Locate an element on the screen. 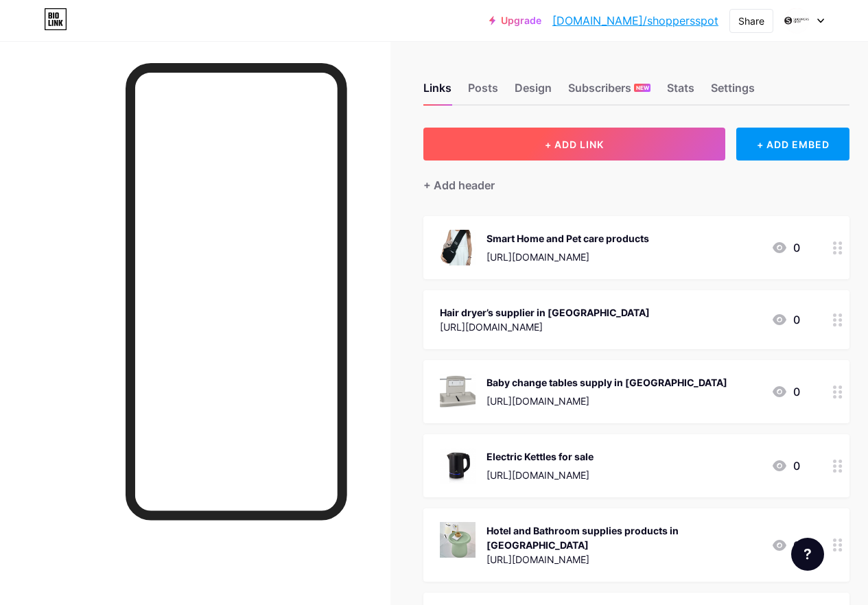  a: Upgrade is located at coordinates (515, 21).